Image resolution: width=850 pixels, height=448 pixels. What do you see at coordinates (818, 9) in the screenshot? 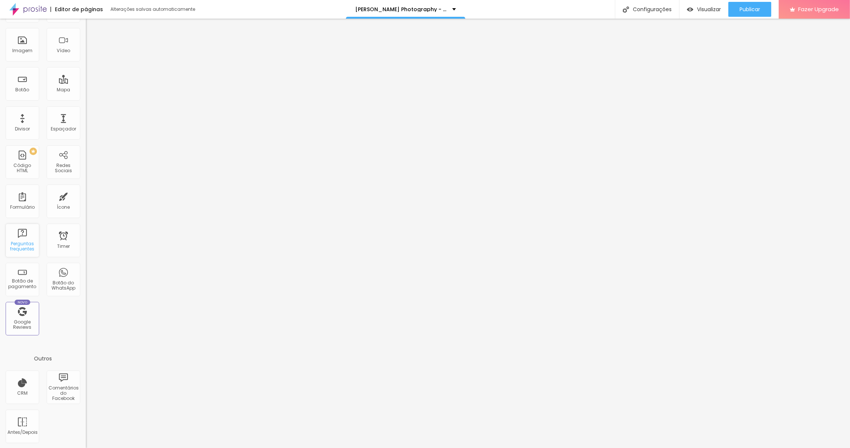
I see `span: Fazer Upgrade` at bounding box center [818, 9].